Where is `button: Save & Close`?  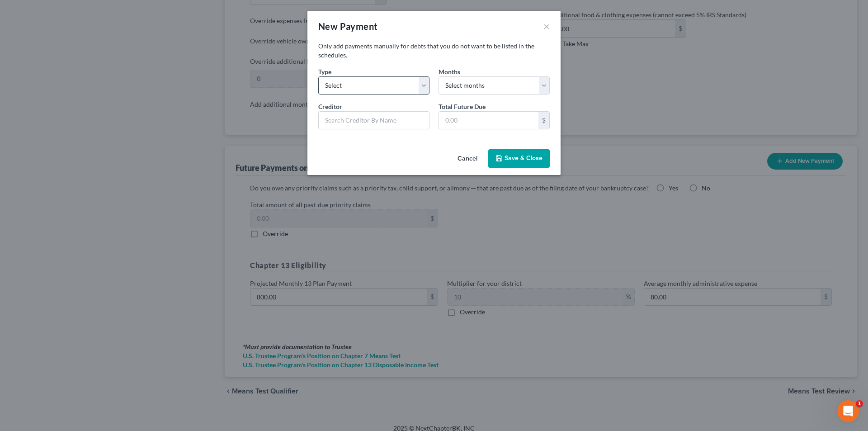
button: Save & Close is located at coordinates (520, 159).